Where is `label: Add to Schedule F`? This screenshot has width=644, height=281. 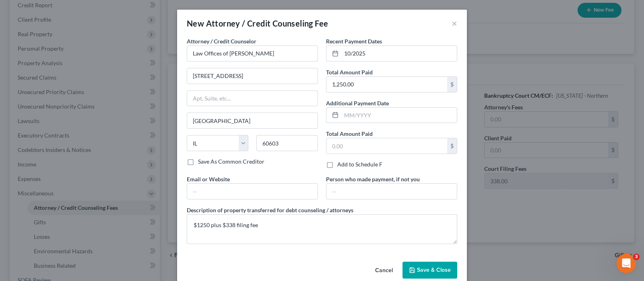 label: Add to Schedule F is located at coordinates (360, 164).